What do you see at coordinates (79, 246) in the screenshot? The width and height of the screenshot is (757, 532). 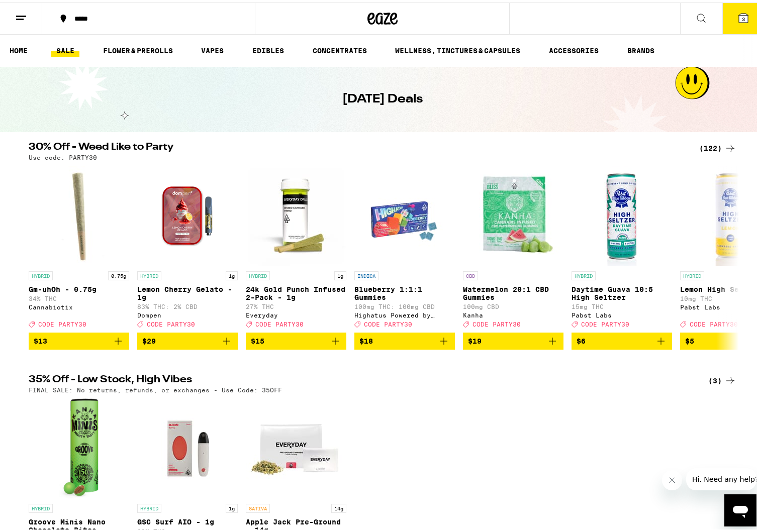 I see `a: Open page for Gm-uhOh - 0.75g from Cannabiotix` at bounding box center [79, 246].